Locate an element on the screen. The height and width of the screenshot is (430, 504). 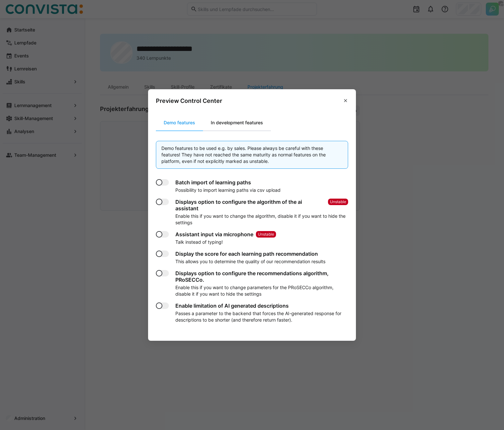
h4: Assistant input via microphone is located at coordinates (214, 234).